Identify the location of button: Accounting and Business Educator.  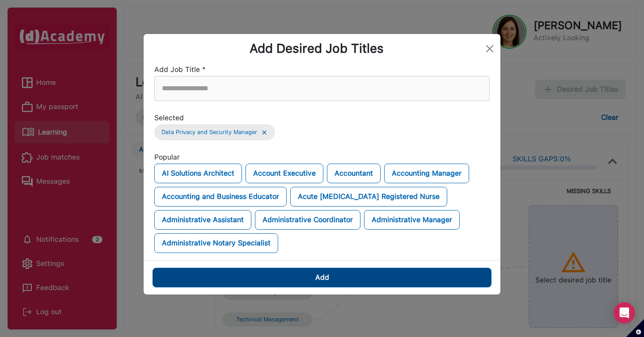
(220, 197).